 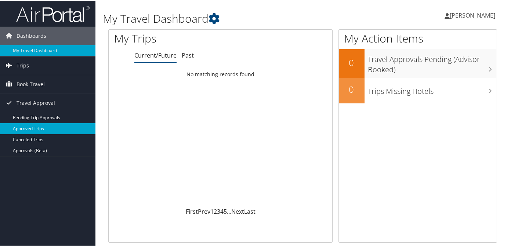 I want to click on a: 0Travel Approvals Pending (Advisor Booked), so click(x=417, y=62).